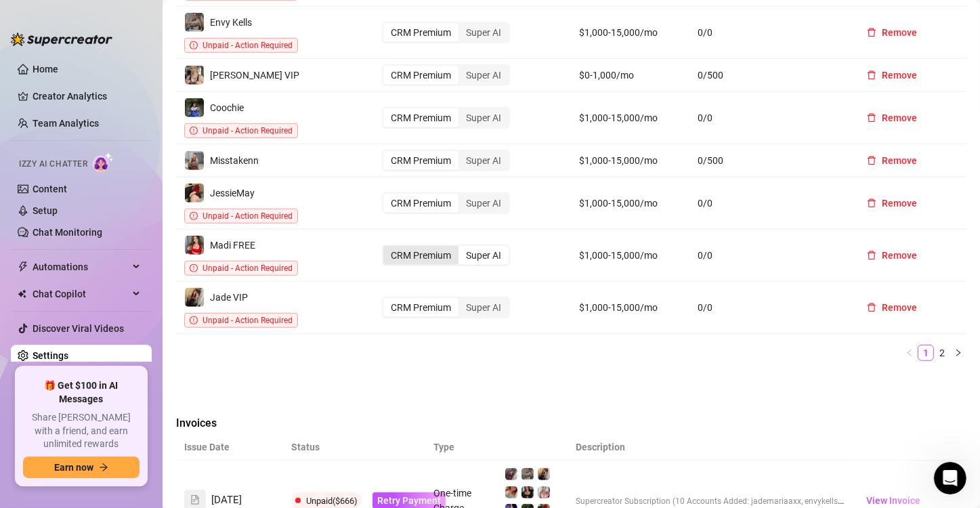 Image resolution: width=980 pixels, height=508 pixels. I want to click on span: sent an image, so click(82, 104).